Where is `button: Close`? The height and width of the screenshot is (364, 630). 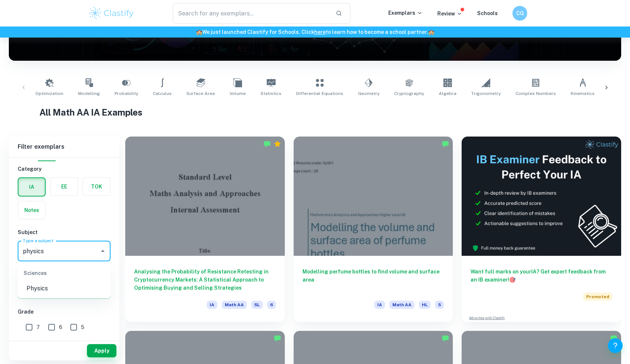 button: Close is located at coordinates (103, 251).